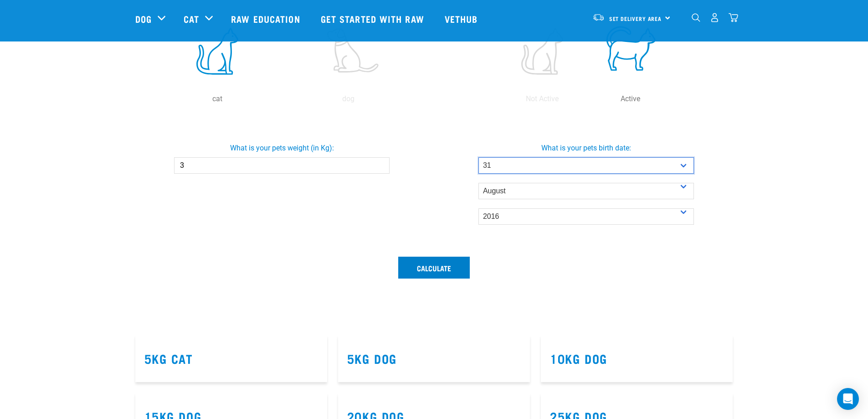 This screenshot has height=419, width=868. What do you see at coordinates (542, 99) in the screenshot?
I see `p: Not Active` at bounding box center [542, 99].